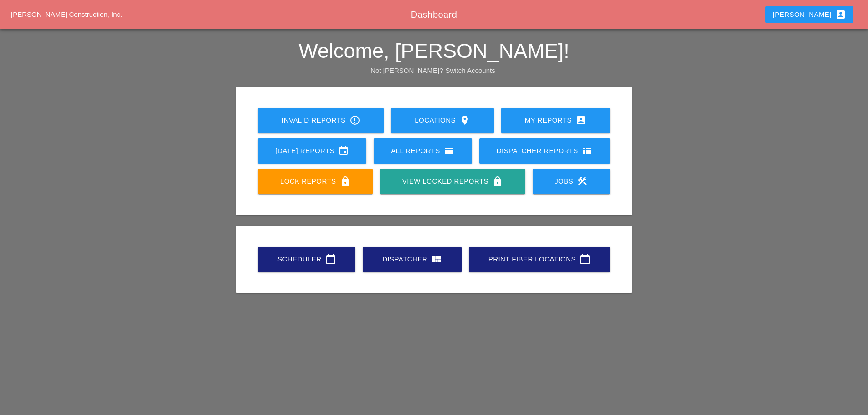  What do you see at coordinates (470, 70) in the screenshot?
I see `a: Switch Accounts` at bounding box center [470, 70].